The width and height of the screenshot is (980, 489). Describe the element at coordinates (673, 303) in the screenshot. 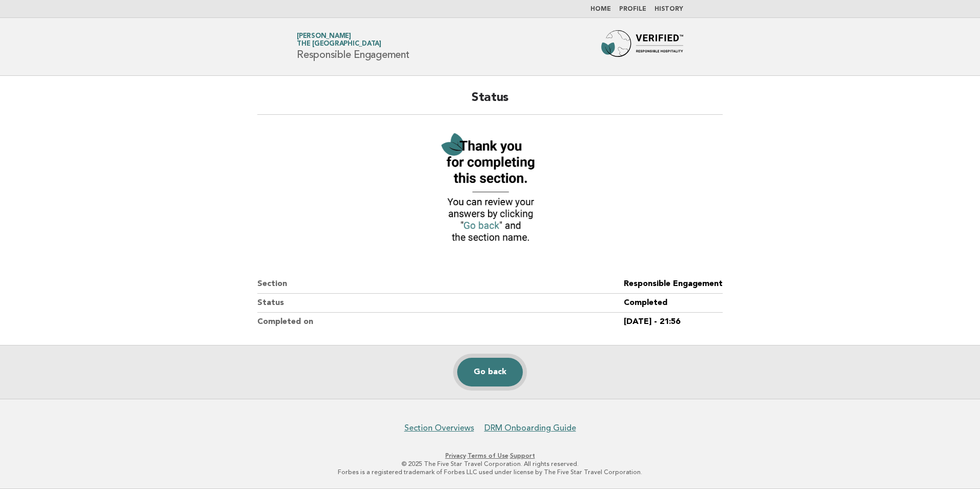

I see `dd: Completed` at that location.